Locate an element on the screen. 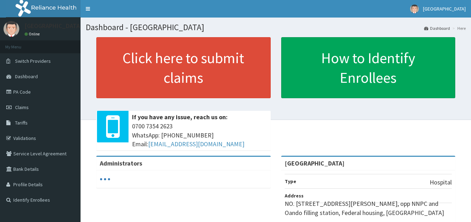  a: Online is located at coordinates (33, 34).